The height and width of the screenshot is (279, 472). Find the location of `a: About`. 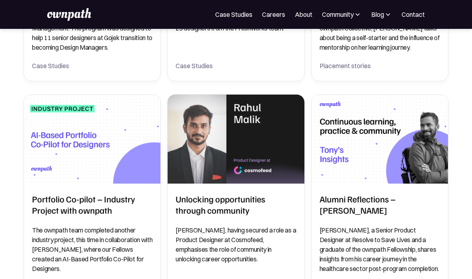

a: About is located at coordinates (304, 14).